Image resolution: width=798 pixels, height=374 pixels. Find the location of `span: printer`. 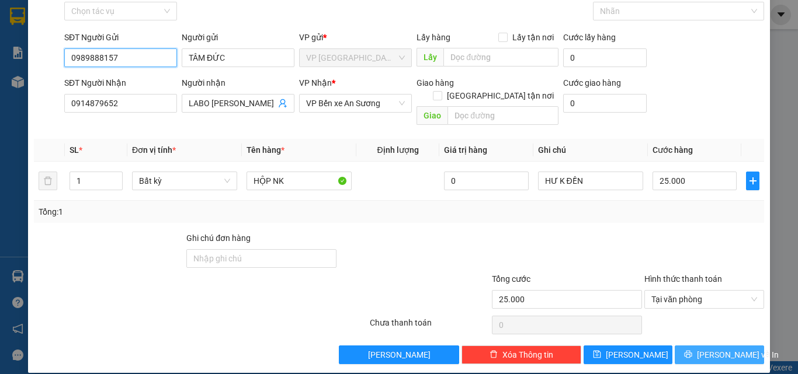

span: printer is located at coordinates (688, 355).